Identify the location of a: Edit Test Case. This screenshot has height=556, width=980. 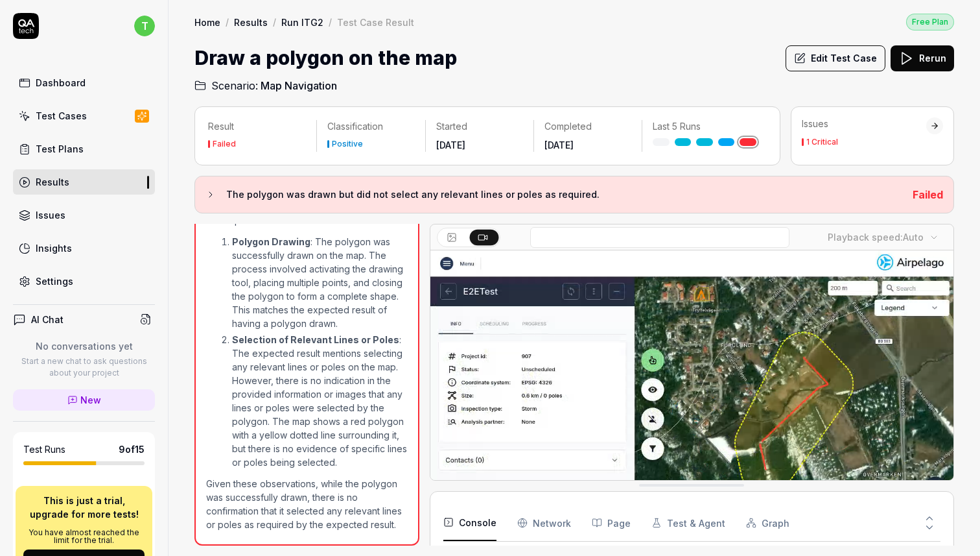
(835, 58).